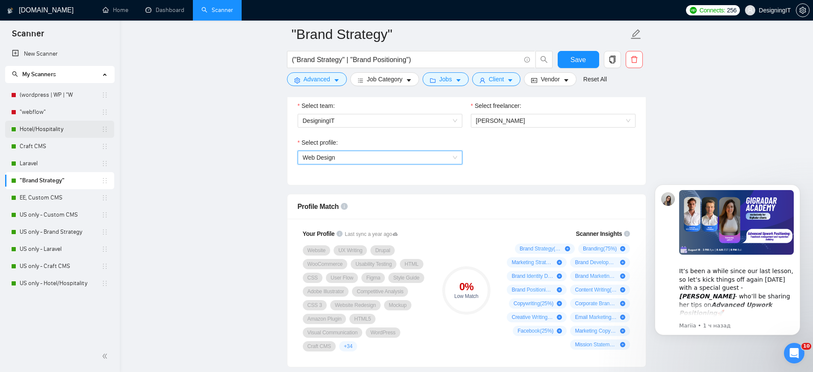 This screenshot has width=813, height=372. Describe the element at coordinates (382, 250) in the screenshot. I see `span: Drupal` at that location.